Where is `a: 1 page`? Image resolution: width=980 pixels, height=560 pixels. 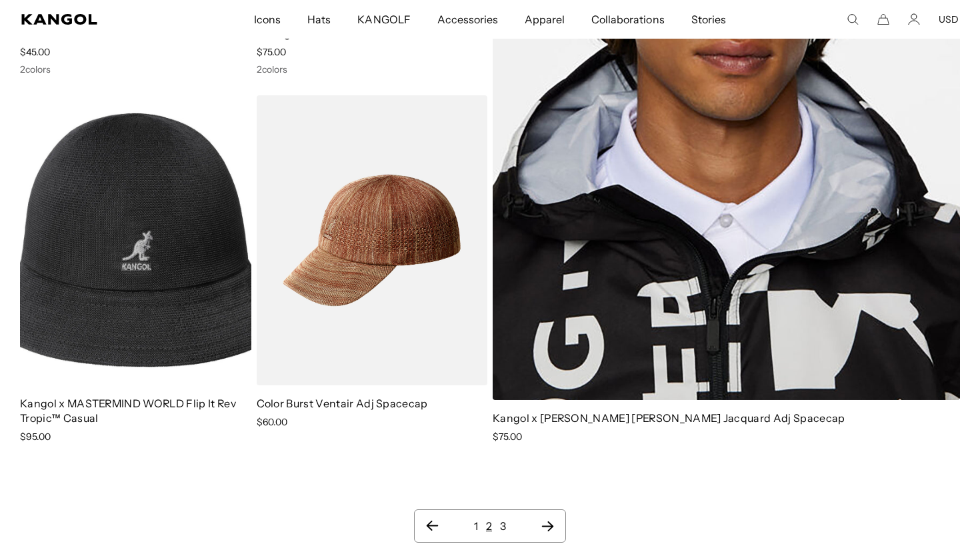 a: 1 page is located at coordinates (476, 527).